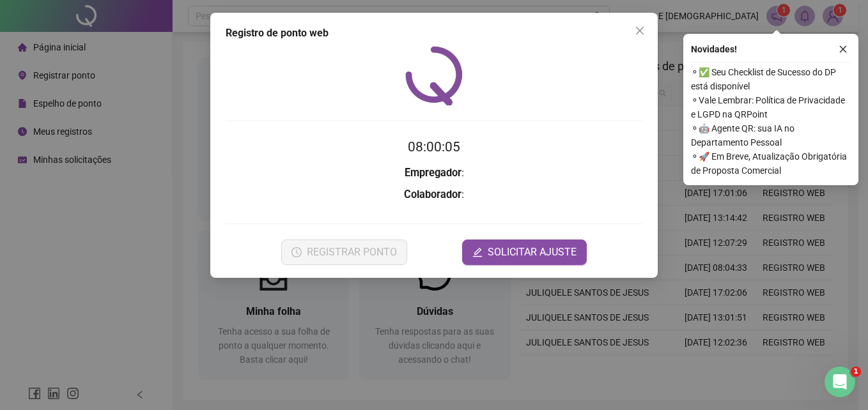  What do you see at coordinates (532, 252) in the screenshot?
I see `span: SOLICITAR AJUSTE` at bounding box center [532, 252].